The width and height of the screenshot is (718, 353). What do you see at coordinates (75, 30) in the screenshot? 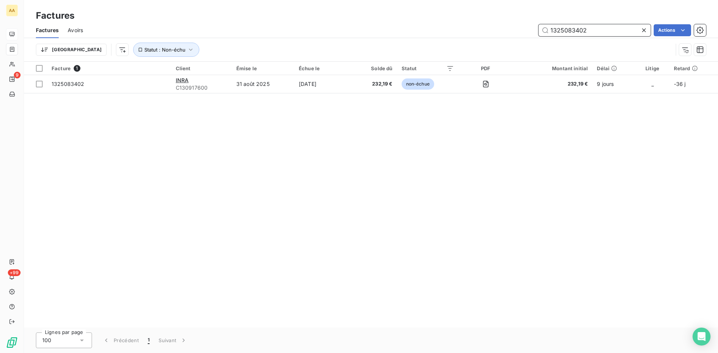
I see `span: Avoirs` at bounding box center [75, 30].